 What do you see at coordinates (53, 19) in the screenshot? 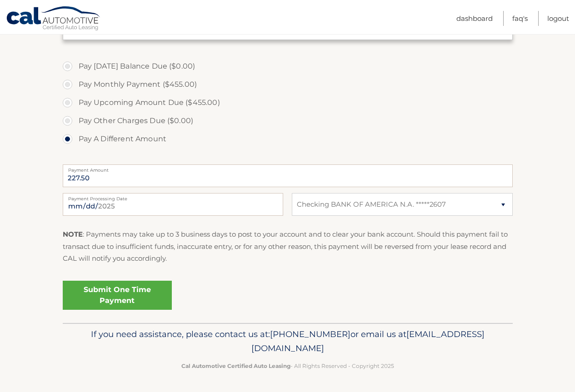
I see `a: Cal Automotive` at bounding box center [53, 19].